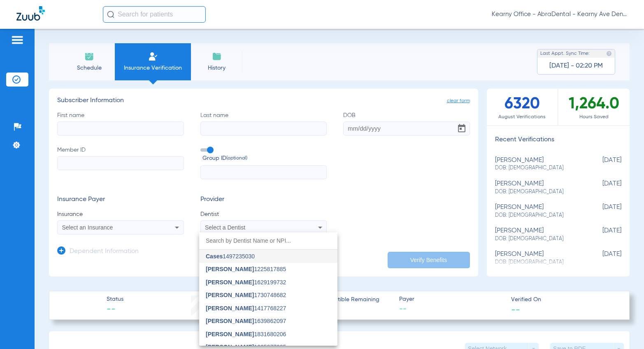 The image size is (644, 349). What do you see at coordinates (246, 269) in the screenshot?
I see `span: 1225817885` at bounding box center [246, 269].